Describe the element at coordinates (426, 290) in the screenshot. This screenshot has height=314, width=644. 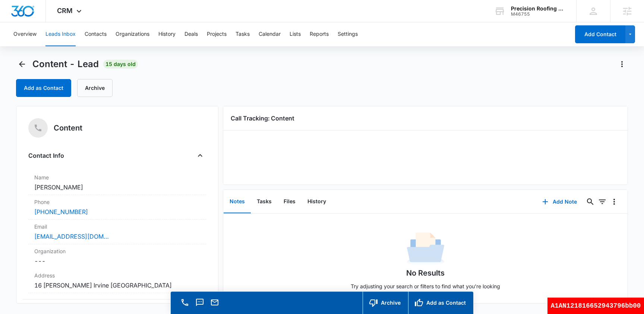
I see `p: Try adjusting your search or filters to find what you’re looking for.` at that location.